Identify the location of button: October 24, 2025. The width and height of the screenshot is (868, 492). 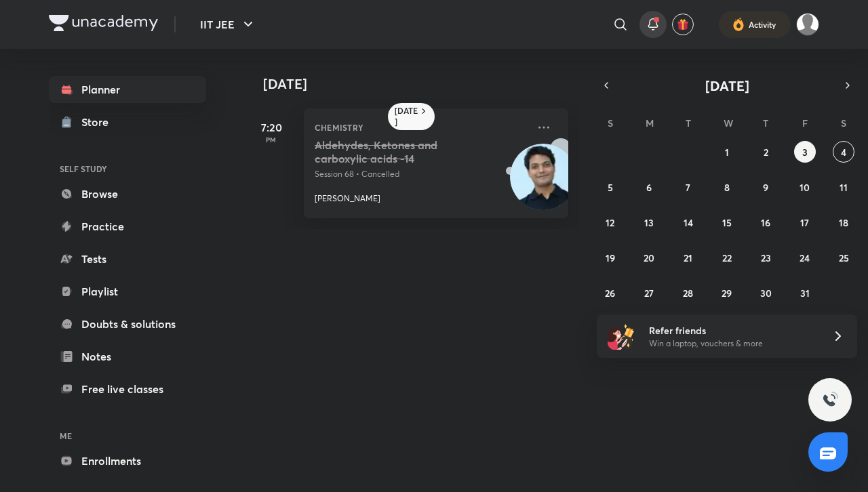
(805, 257).